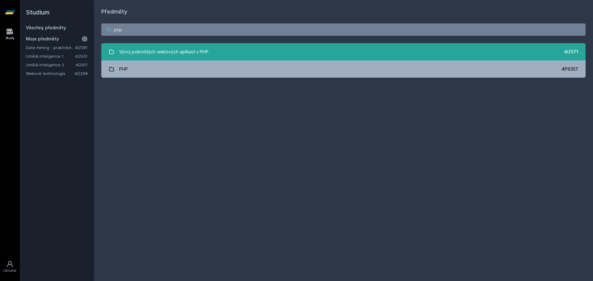 Image resolution: width=593 pixels, height=281 pixels. I want to click on div: Study, so click(10, 38).